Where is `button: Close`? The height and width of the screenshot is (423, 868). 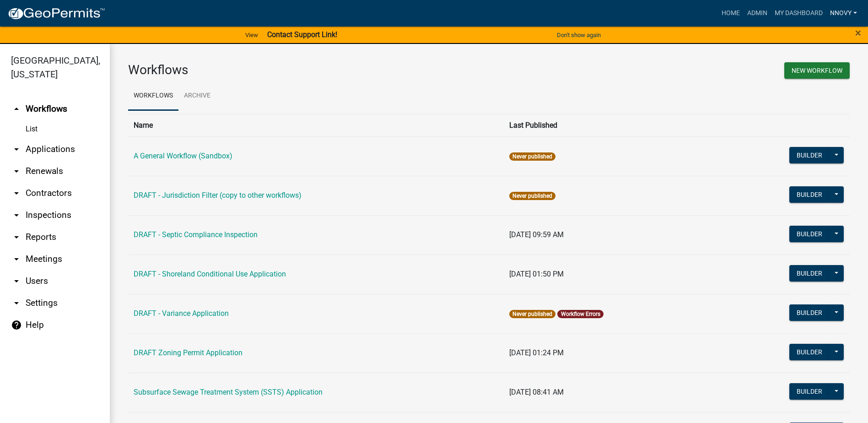 button: Close is located at coordinates (857, 33).